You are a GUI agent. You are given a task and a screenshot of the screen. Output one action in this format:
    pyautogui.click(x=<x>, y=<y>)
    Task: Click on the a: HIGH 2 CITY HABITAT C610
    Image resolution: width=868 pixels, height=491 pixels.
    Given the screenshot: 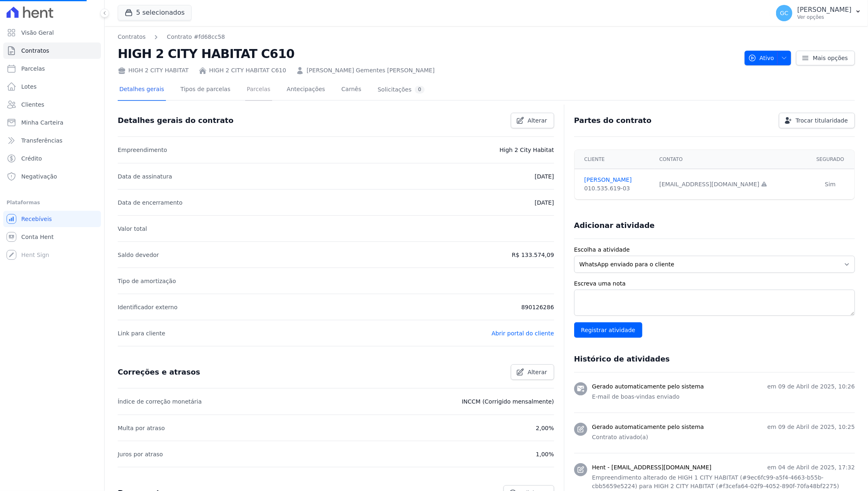 What is the action you would take?
    pyautogui.click(x=247, y=70)
    